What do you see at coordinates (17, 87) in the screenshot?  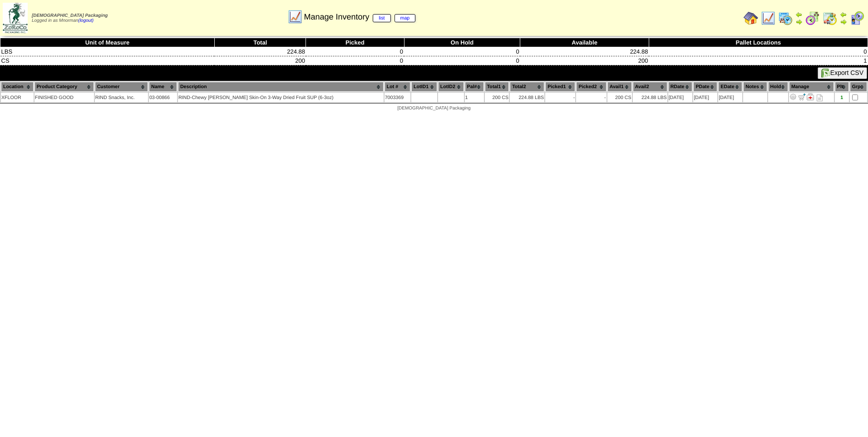 I see `th: Location` at bounding box center [17, 87].